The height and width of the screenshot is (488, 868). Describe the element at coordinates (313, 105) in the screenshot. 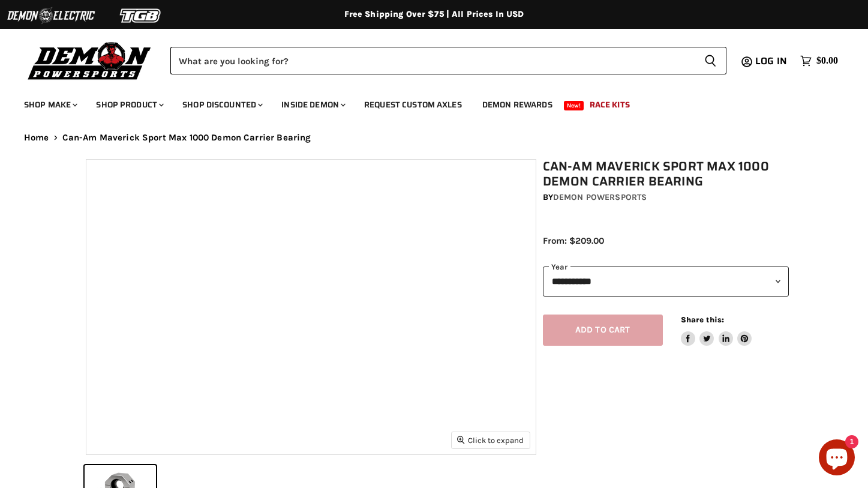

I see `a: Inside Demon` at that location.